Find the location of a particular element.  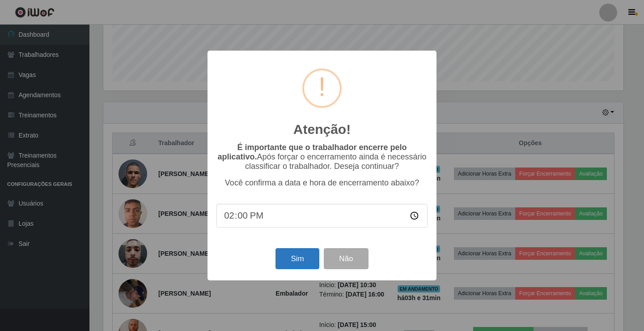

button: Não is located at coordinates (346, 258).